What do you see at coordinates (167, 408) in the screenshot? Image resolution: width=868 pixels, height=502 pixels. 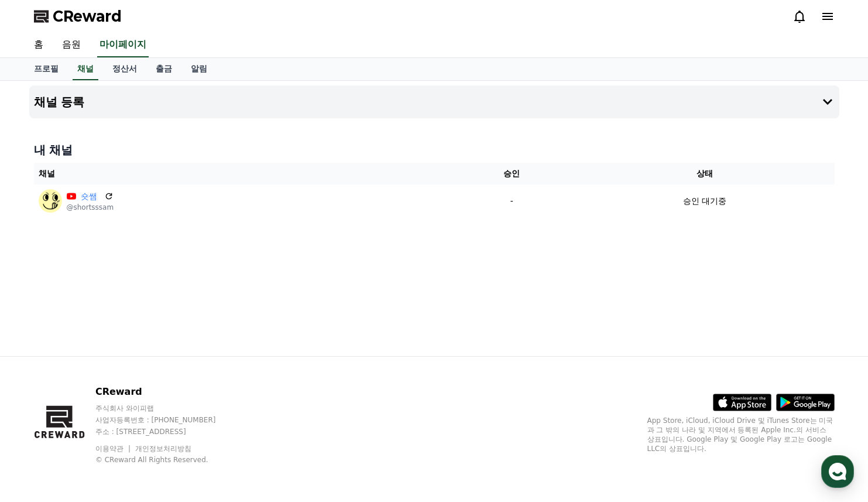 I see `p: 주식회사 와이피랩` at bounding box center [167, 408].